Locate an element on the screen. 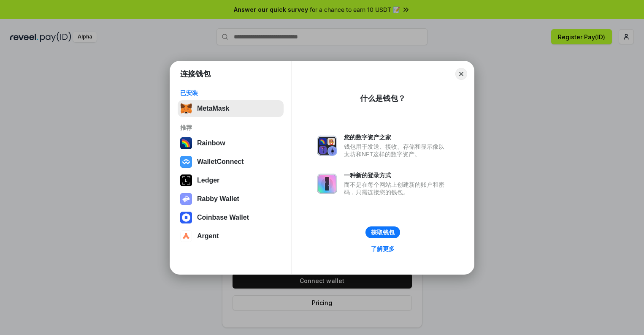  div: 已安装 is located at coordinates (230, 93).